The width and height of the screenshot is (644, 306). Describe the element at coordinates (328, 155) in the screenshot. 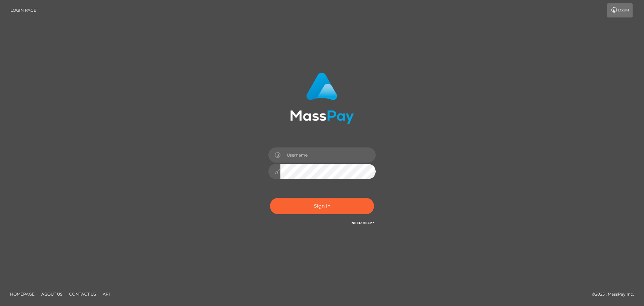

I see `input: Username...` at that location.